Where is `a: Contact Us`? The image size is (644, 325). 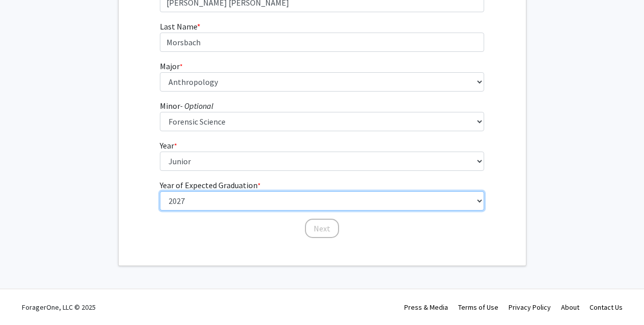 a: Contact Us is located at coordinates (606, 307).